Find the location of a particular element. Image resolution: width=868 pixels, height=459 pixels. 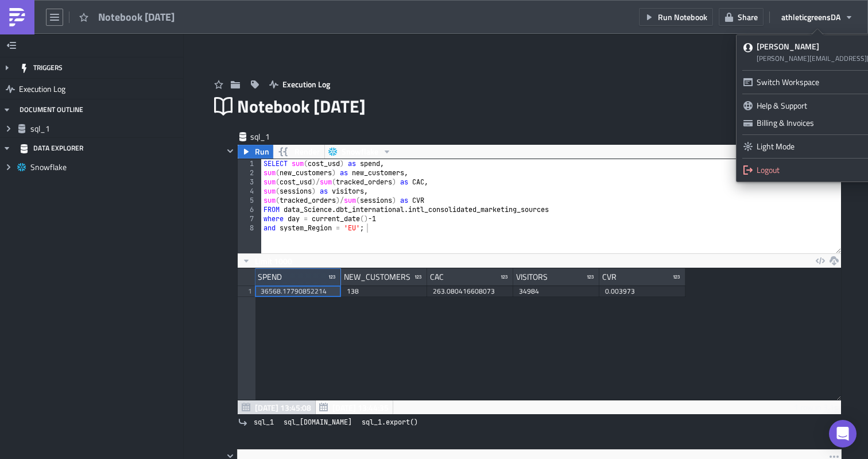

span: Limit 1000 is located at coordinates (273, 260).